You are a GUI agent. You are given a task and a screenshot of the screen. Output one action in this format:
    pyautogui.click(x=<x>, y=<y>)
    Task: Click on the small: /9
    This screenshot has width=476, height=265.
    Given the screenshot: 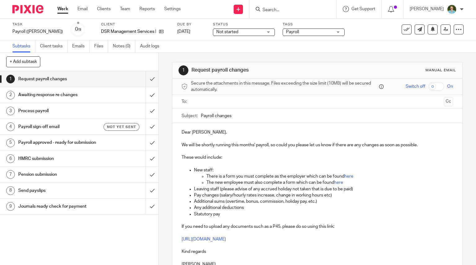 What is the action you would take?
    pyautogui.click(x=79, y=29)
    